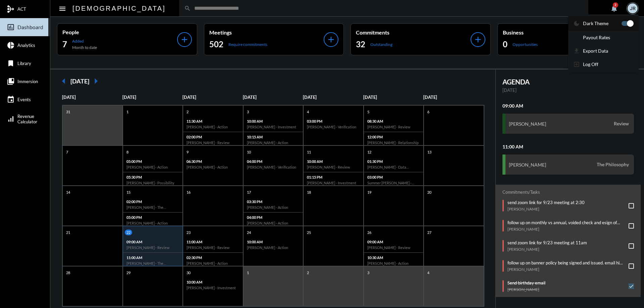 The image size is (644, 308). Describe the element at coordinates (597, 37) in the screenshot. I see `p: Payout Rates` at that location.